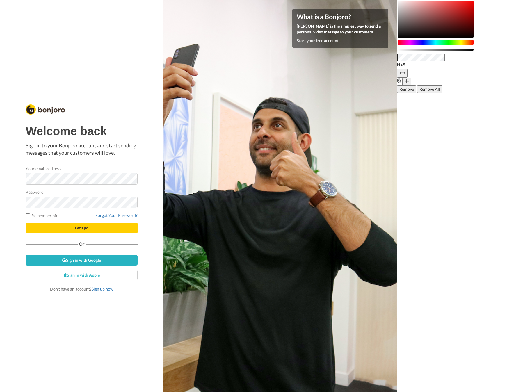 The image size is (532, 392). Describe the element at coordinates (407, 89) in the screenshot. I see `button: Remove` at that location.